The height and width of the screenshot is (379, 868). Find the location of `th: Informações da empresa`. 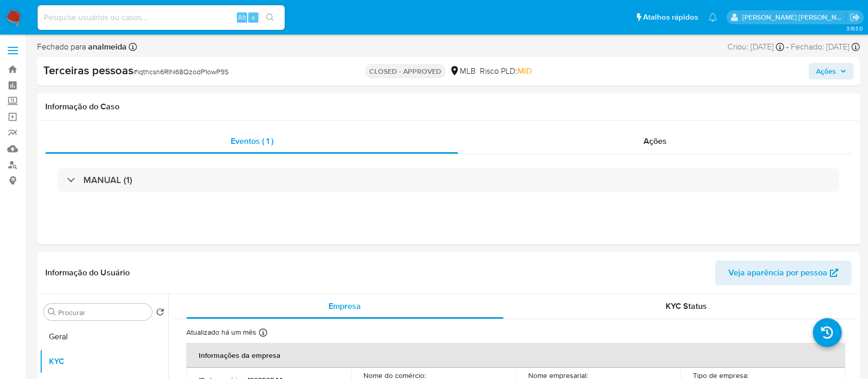

th: Informações da empresa is located at coordinates (516, 355).